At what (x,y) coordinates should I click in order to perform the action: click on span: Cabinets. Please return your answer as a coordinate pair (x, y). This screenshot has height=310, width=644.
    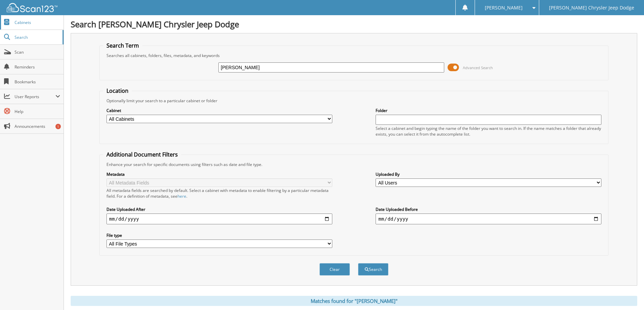
    Looking at the image, I should click on (37, 22).